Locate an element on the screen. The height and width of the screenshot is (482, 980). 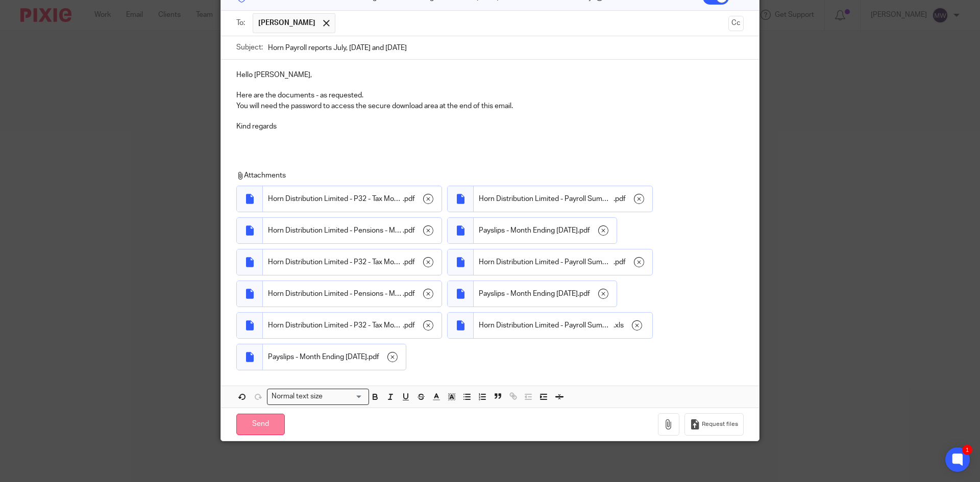
span: Normal text size is located at coordinates (297, 396).